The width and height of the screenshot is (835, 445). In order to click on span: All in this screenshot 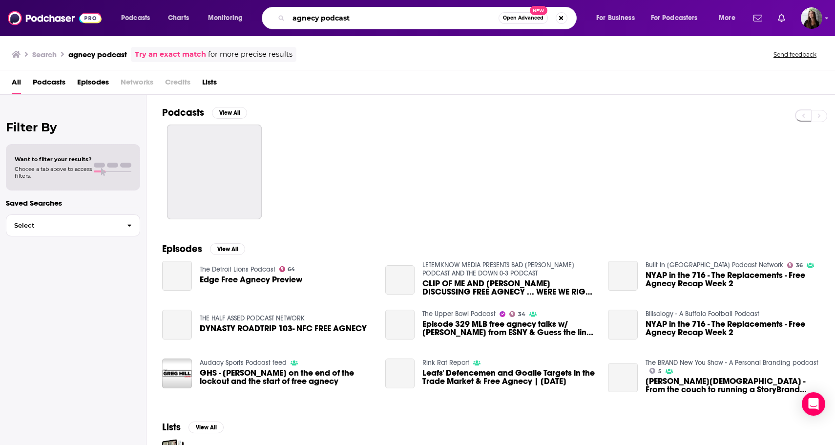, I will do `click(16, 84)`.